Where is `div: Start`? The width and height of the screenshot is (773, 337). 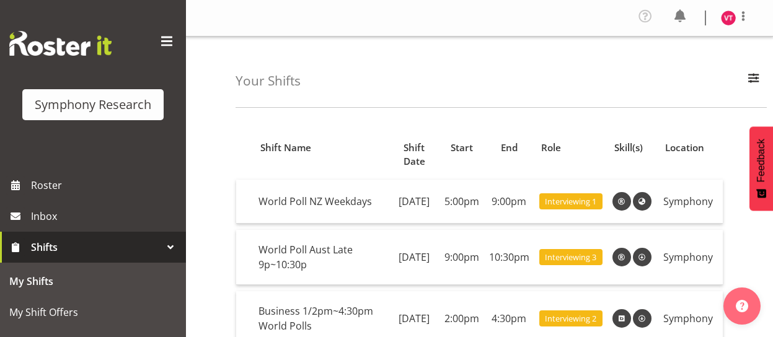 div: Start is located at coordinates (461, 148).